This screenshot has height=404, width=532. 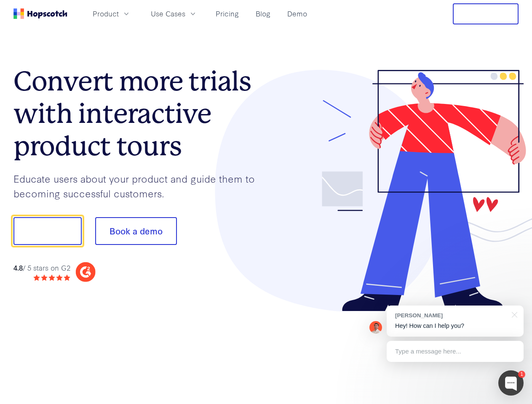 What do you see at coordinates (140, 114) in the screenshot?
I see `h1: Convert more trials with interactive product tours` at bounding box center [140, 114].